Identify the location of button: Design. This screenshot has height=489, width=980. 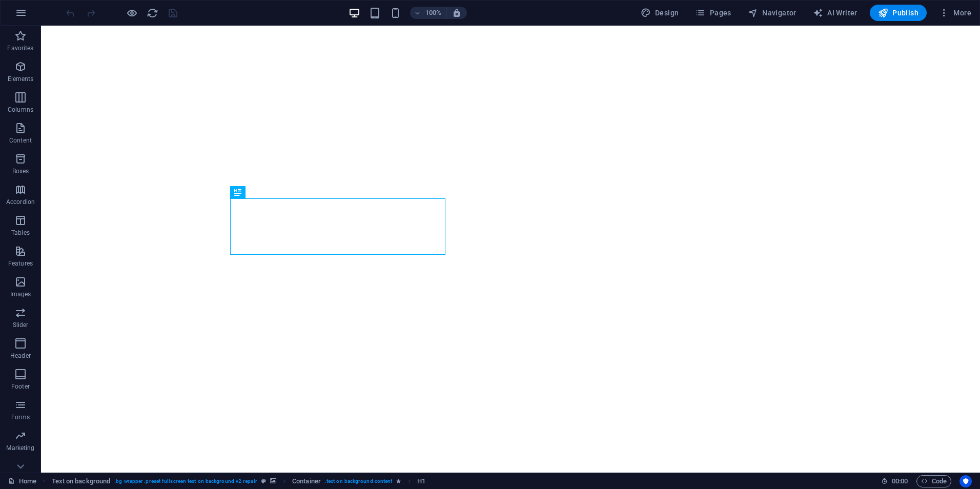
(660, 13).